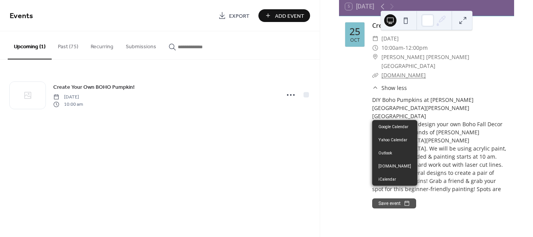 The image size is (533, 237). What do you see at coordinates (393, 127) in the screenshot?
I see `span: Google Calendar` at bounding box center [393, 127].